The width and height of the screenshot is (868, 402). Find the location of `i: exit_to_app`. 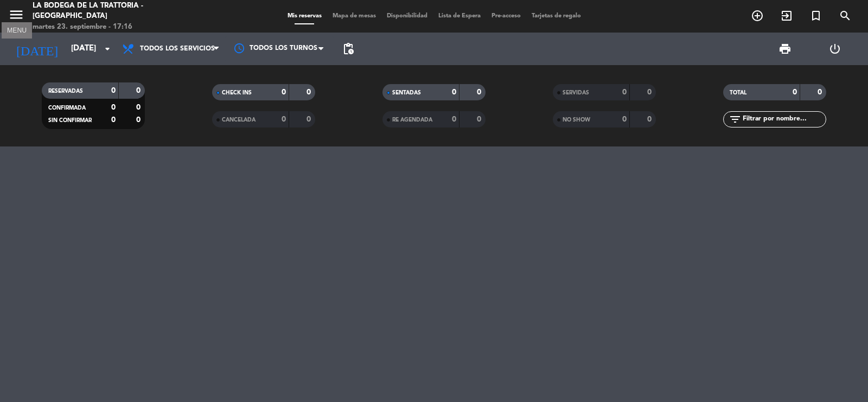

i: exit_to_app is located at coordinates (787, 16).